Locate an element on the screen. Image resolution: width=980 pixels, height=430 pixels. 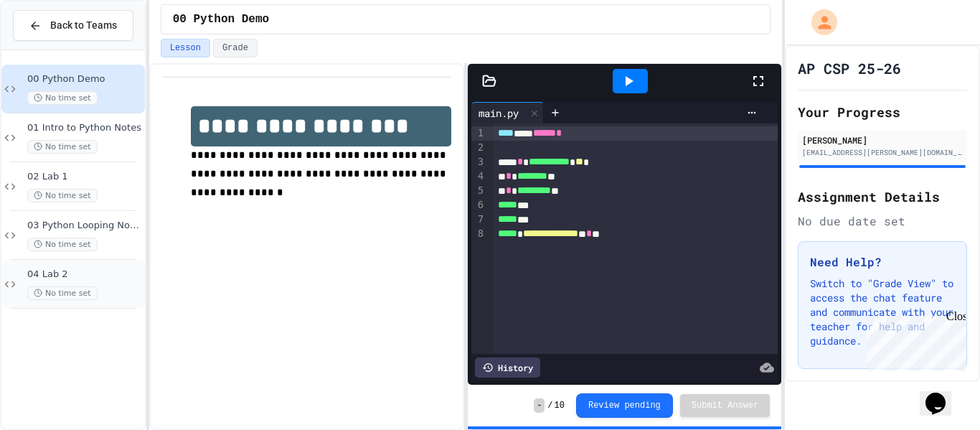
button: Grade is located at coordinates (235, 49).